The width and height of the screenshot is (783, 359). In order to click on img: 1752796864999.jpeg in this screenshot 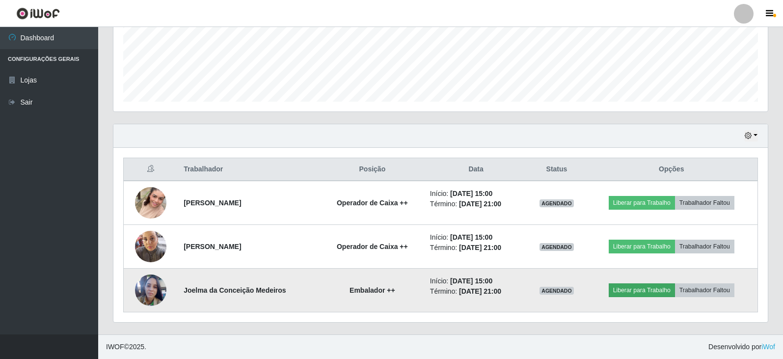, I will do `click(151, 246)`.